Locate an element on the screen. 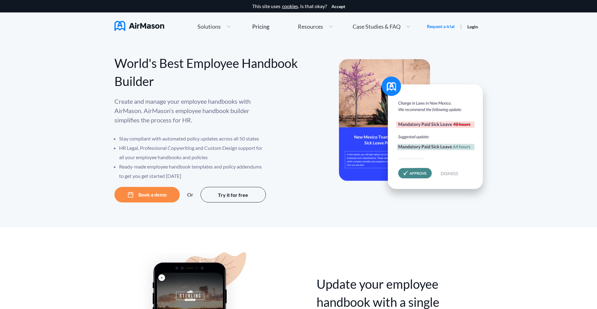  li: HR Legal, Professional Copywriting and Custom Design support for all your employee handbooks and ... is located at coordinates (193, 152).